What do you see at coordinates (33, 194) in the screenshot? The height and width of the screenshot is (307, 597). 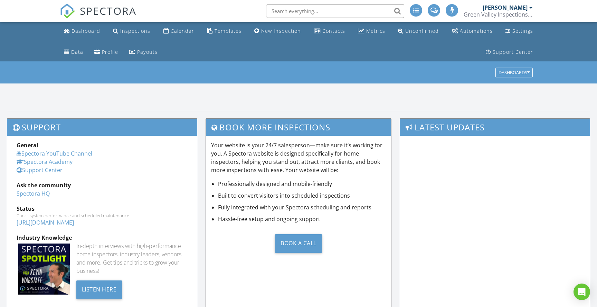 I see `a: Spectora HQ` at bounding box center [33, 194].